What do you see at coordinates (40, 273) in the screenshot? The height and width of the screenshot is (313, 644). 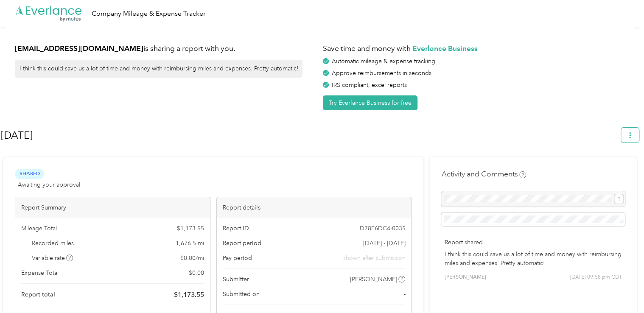 I see `span: Expense Total` at bounding box center [40, 273].